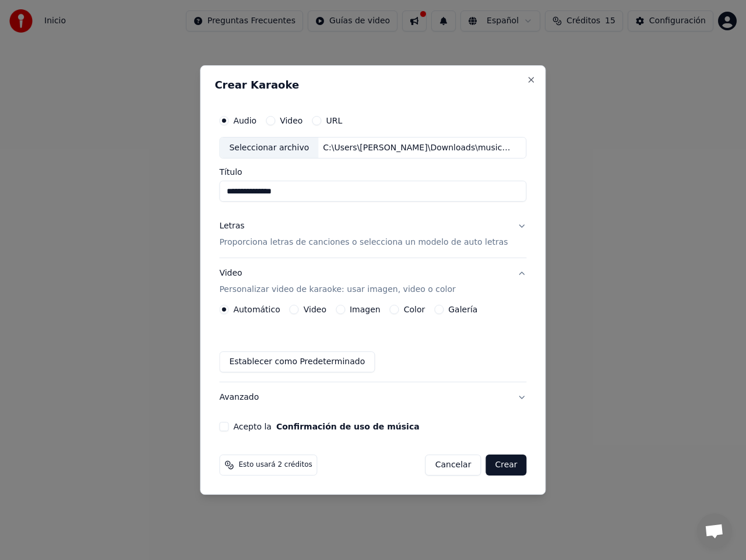  Describe the element at coordinates (506, 465) in the screenshot. I see `button: Crear` at that location.